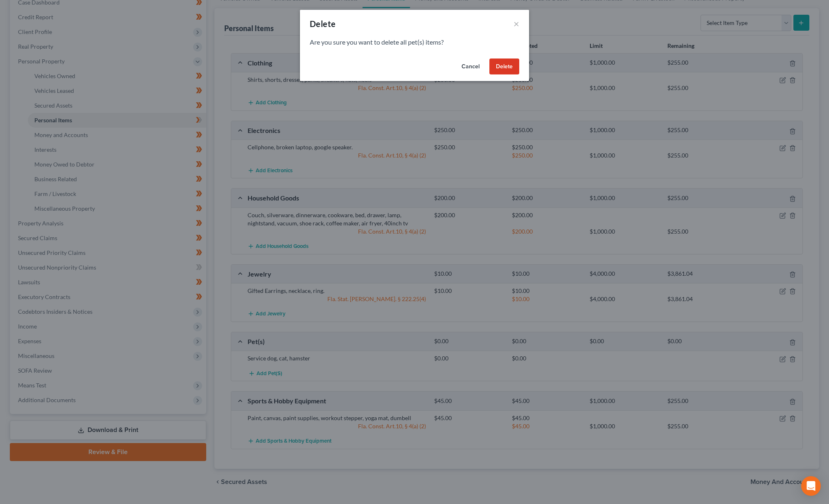 The width and height of the screenshot is (829, 504). I want to click on button: Delete, so click(504, 67).